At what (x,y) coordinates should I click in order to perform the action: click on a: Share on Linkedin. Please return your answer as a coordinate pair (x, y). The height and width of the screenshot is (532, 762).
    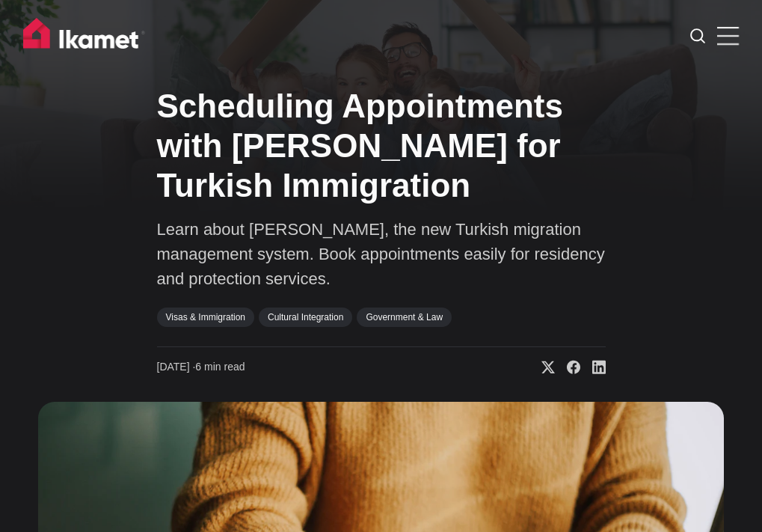
    Looking at the image, I should click on (593, 367).